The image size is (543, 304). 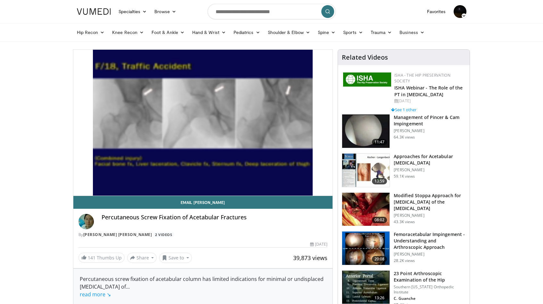 I want to click on a: Business, so click(x=412, y=32).